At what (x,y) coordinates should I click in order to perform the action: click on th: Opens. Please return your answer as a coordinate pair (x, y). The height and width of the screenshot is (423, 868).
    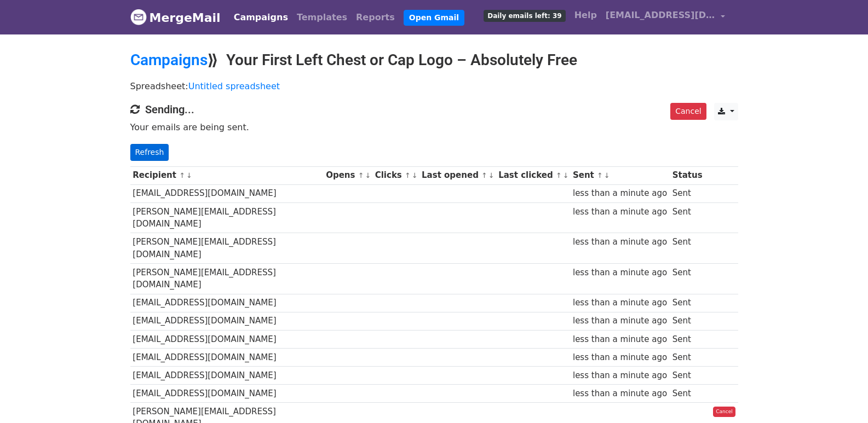
    Looking at the image, I should click on (348, 176).